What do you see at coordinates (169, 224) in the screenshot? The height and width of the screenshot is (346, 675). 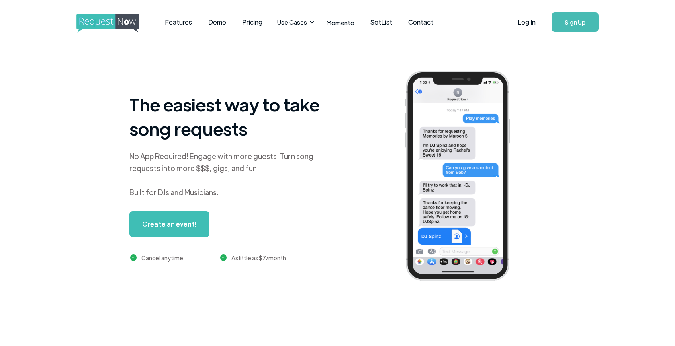 I see `a: Create an event!` at bounding box center [169, 224].